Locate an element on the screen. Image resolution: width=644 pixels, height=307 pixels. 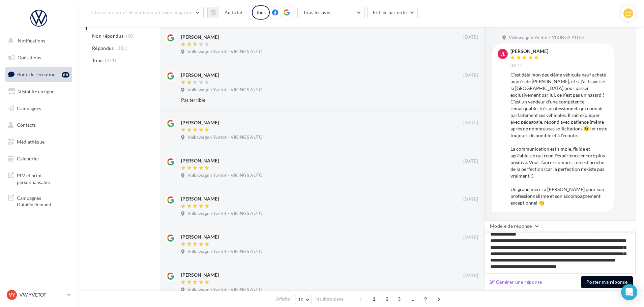
span: Contacts is located at coordinates (26, 124).